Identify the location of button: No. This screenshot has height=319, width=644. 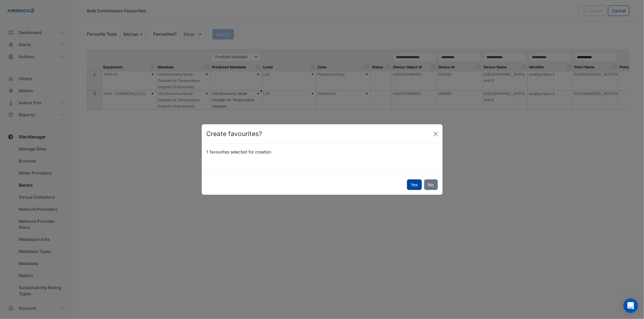
(431, 184).